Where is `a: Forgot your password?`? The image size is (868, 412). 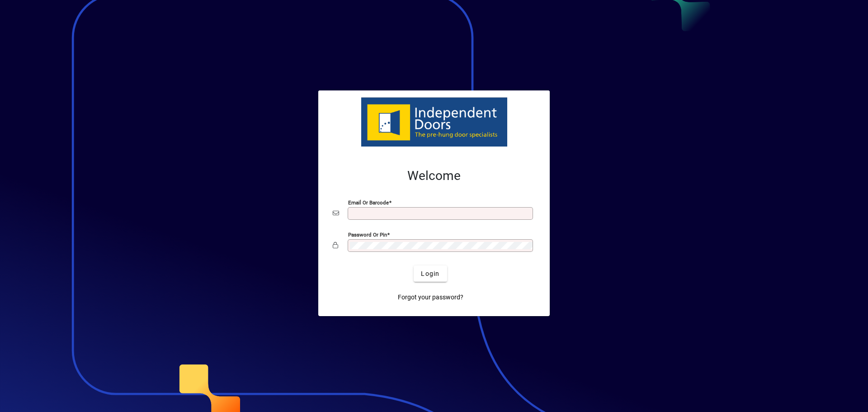 a: Forgot your password? is located at coordinates (430, 297).